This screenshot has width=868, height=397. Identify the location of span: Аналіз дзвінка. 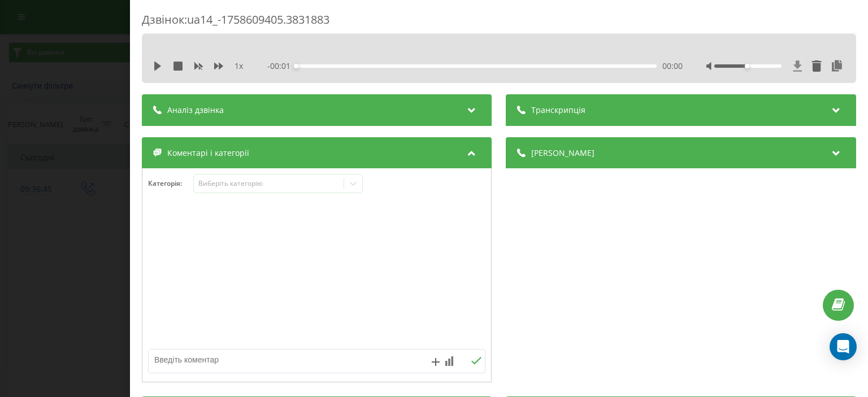
(196, 110).